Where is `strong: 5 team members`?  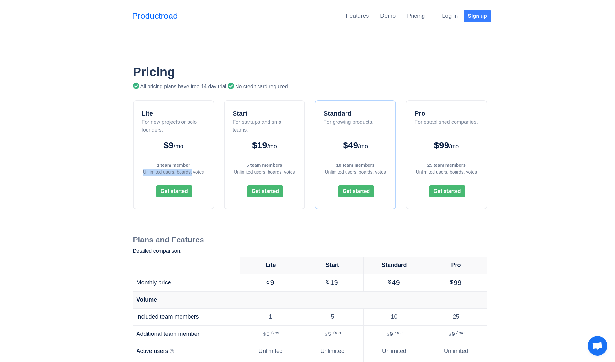 strong: 5 team members is located at coordinates (264, 165).